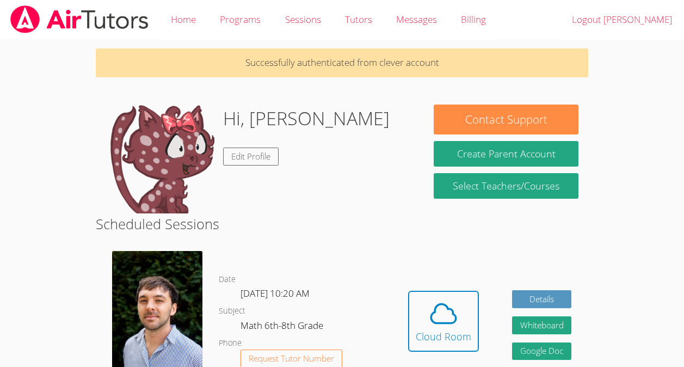 This screenshot has width=684, height=367. Describe the element at coordinates (542, 299) in the screenshot. I see `a: Details` at that location.